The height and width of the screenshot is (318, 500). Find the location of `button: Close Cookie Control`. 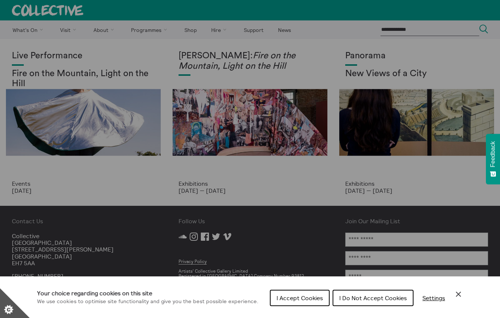

button: Close Cookie Control is located at coordinates (459, 294).